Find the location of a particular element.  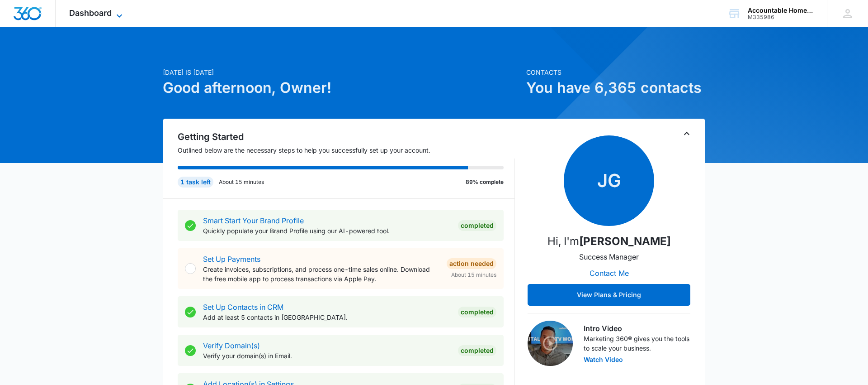

h2: Getting Started is located at coordinates (346, 136).